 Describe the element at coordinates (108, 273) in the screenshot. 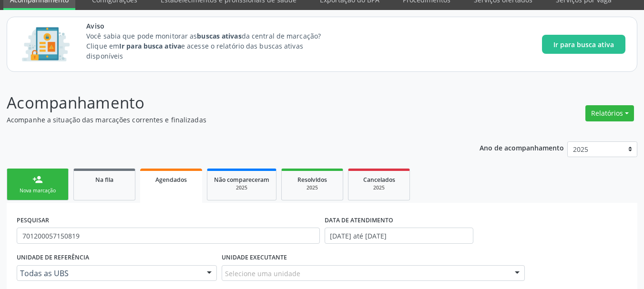

I see `span: Todas as UBS` at that location.